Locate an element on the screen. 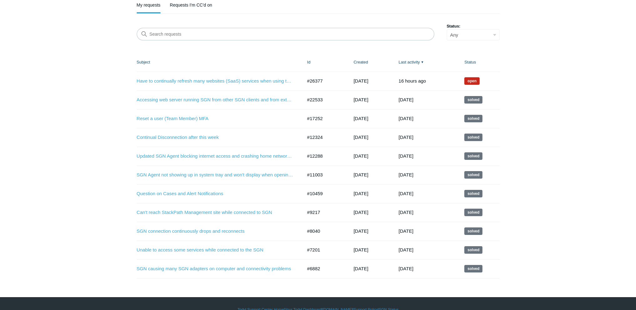 This screenshot has height=310, width=636. td: #17252 is located at coordinates (324, 119).